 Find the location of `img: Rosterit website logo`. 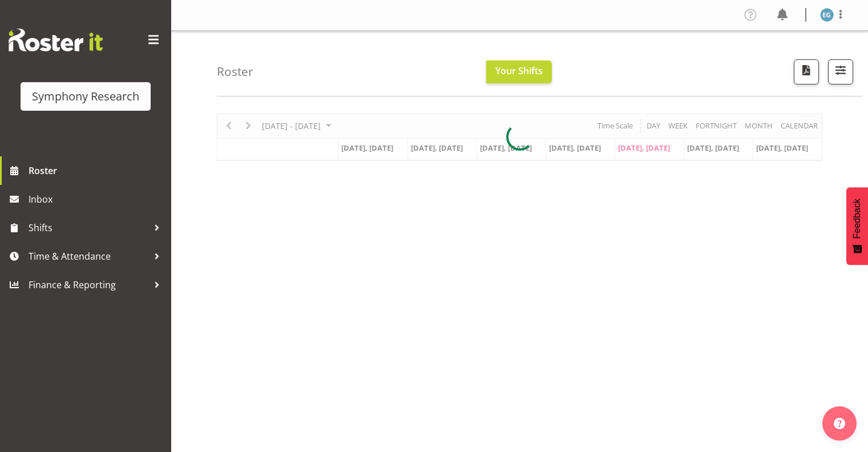

img: Rosterit website logo is located at coordinates (55, 40).